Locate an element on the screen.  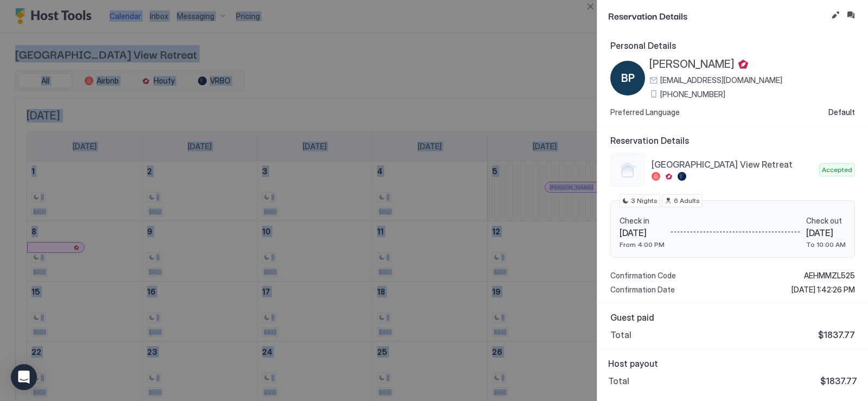
span: Check out is located at coordinates (825, 221).